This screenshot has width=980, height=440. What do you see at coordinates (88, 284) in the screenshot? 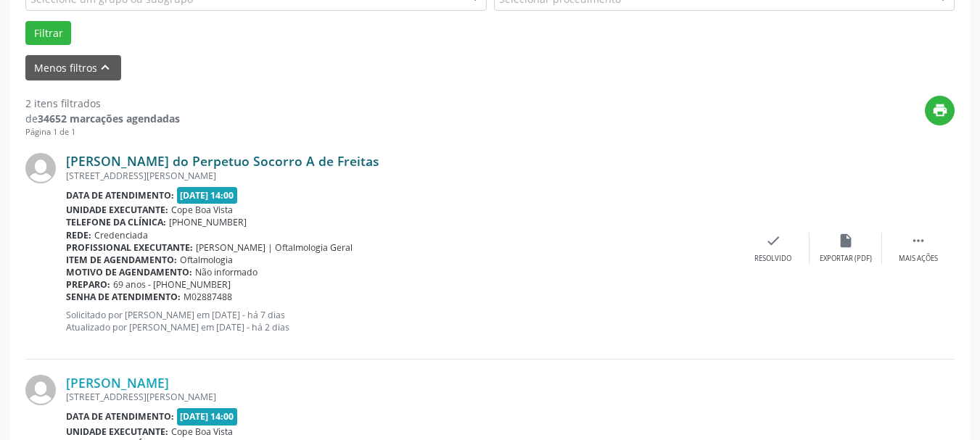
I see `b: Preparo:` at bounding box center [88, 284].